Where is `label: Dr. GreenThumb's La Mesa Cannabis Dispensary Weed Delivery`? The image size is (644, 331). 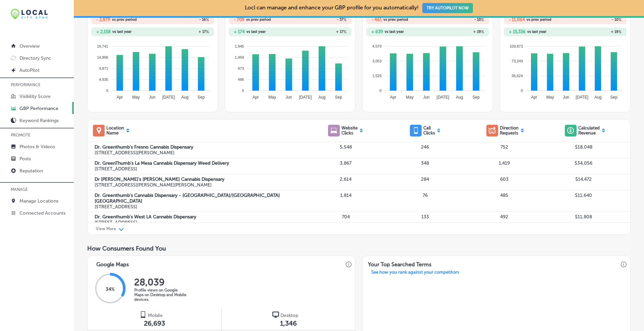
label: Dr. GreenThumb's La Mesa Cannabis Dispensary Weed Delivery is located at coordinates (200, 163).